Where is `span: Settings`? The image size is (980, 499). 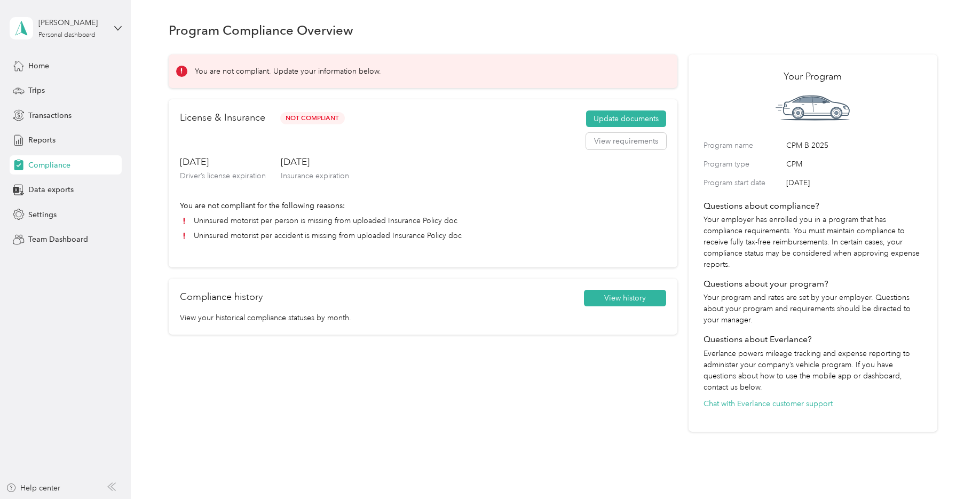
span: Settings is located at coordinates (42, 215).